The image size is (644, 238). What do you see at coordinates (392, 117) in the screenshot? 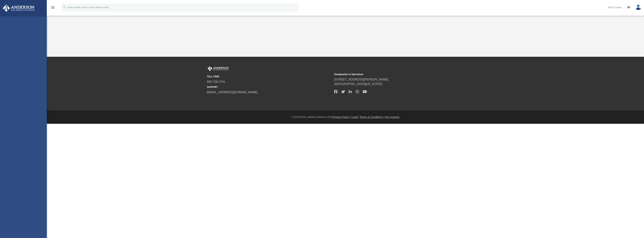
I see `a: Pay Invoices` at bounding box center [392, 117].